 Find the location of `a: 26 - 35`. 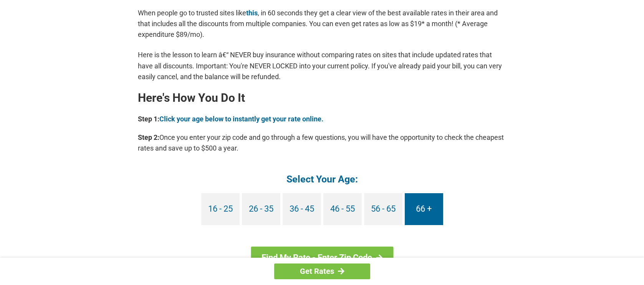

a: 26 - 35 is located at coordinates (261, 209).